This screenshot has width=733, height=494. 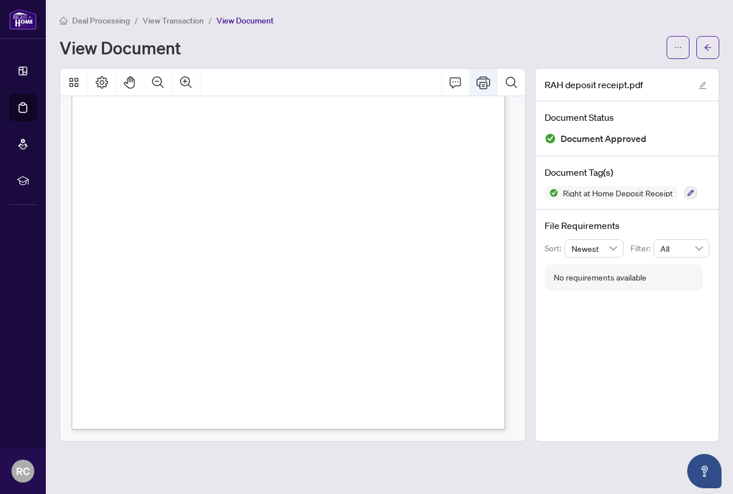 I want to click on span: View Transaction, so click(x=173, y=21).